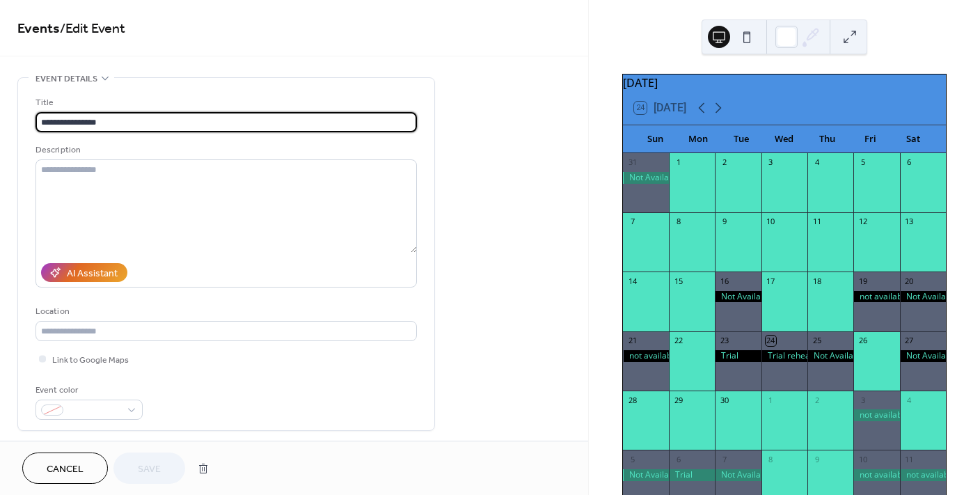 The height and width of the screenshot is (495, 980). What do you see at coordinates (871, 139) in the screenshot?
I see `div: Fri` at bounding box center [871, 139].